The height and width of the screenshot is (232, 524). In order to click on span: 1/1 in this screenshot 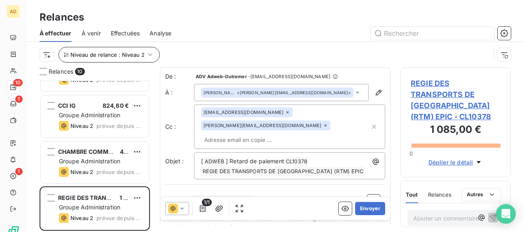, I will do `click(207, 203)`.